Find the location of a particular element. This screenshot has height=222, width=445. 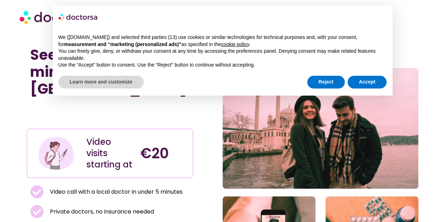

a: cookie policy is located at coordinates (235, 44).